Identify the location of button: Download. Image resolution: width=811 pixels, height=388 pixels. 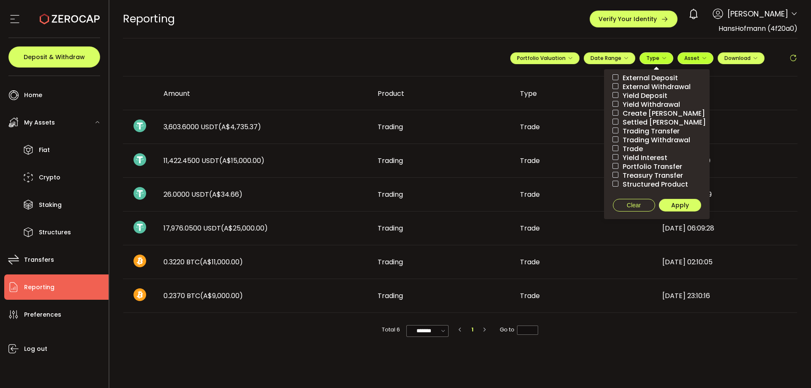
(741, 58).